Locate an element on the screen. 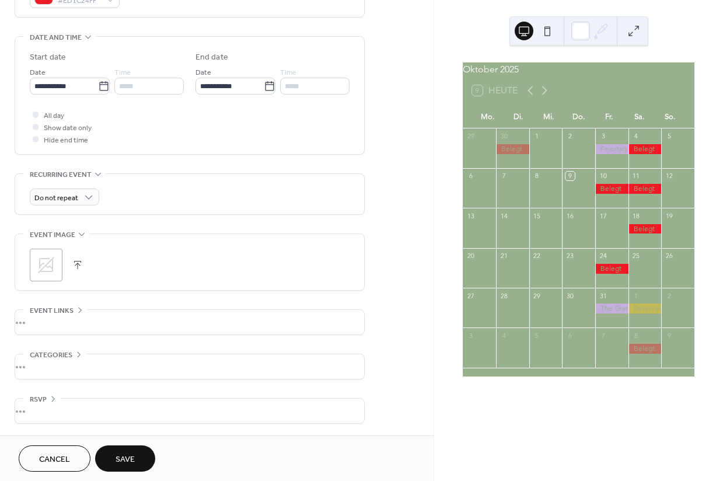  div: End date is located at coordinates (212, 57).